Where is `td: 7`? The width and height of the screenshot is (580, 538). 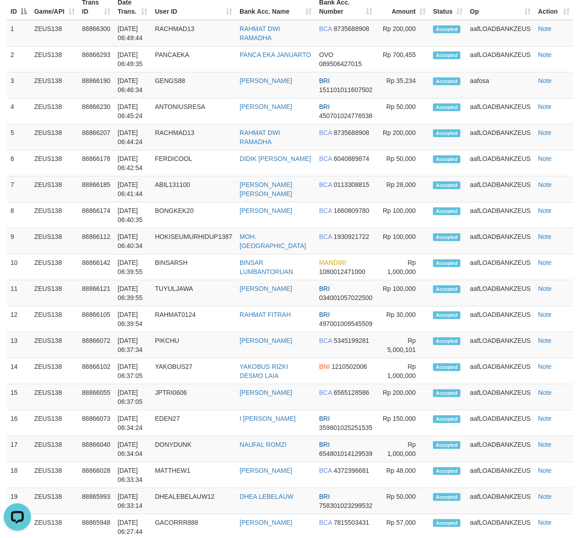
td: 7 is located at coordinates (19, 189).